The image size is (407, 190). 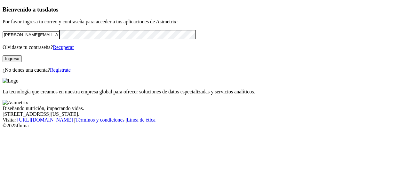 What do you see at coordinates (204, 22) in the screenshot?
I see `p: Por favor ingresa tu correo y contraseña para acceder a tus aplicaciones de Asimetrix:` at bounding box center [204, 22].